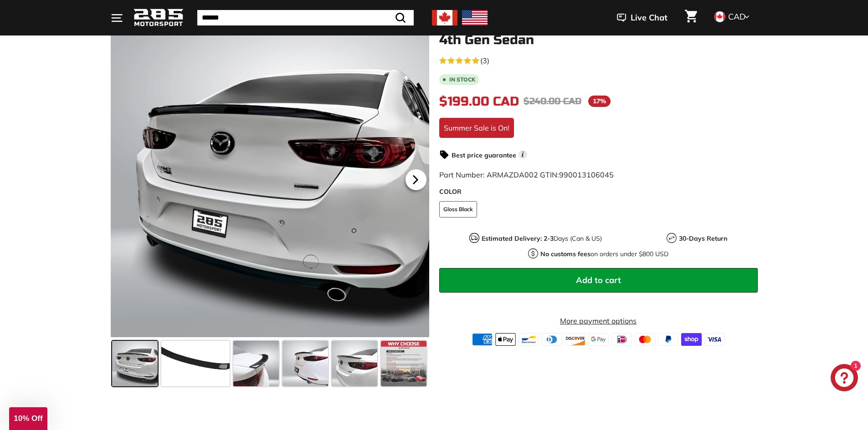  I want to click on button: Live Chat, so click(642, 18).